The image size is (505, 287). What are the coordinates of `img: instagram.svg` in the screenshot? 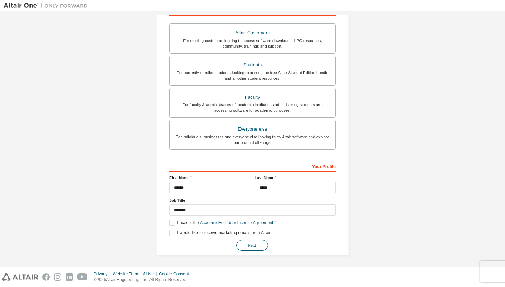 It's located at (57, 277).